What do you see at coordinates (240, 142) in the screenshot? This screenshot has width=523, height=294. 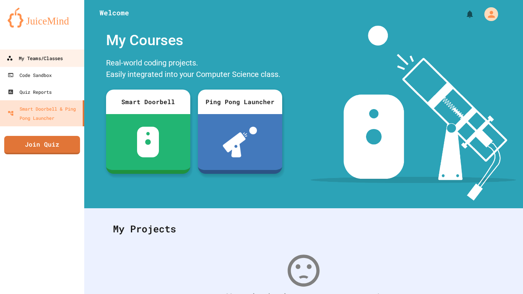 I see `img: ppl-with-ball.png` at bounding box center [240, 142].